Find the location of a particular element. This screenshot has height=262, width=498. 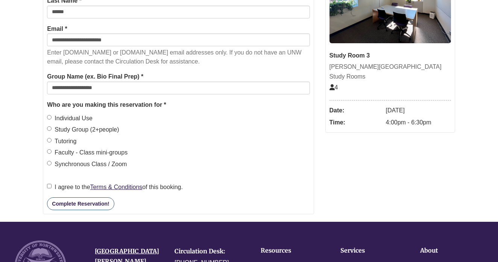

label: Faculty - Class mini-groups is located at coordinates (87, 153).